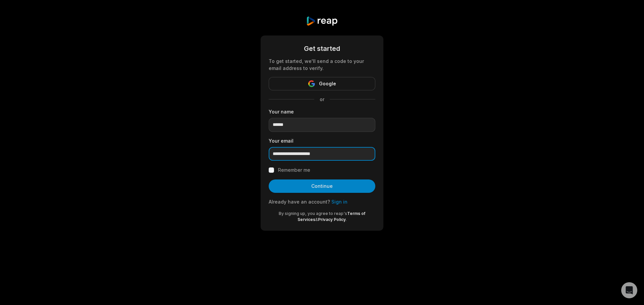  What do you see at coordinates (322, 111) in the screenshot?
I see `label: Your name` at bounding box center [322, 111].